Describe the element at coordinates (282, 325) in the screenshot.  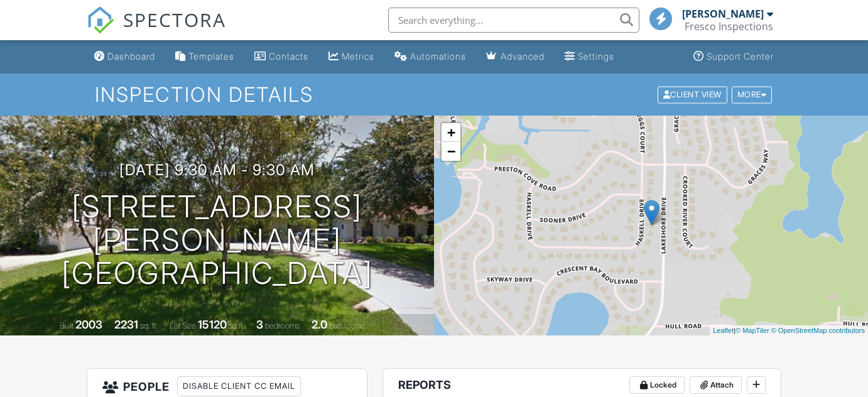
I see `span: bedrooms` at that location.